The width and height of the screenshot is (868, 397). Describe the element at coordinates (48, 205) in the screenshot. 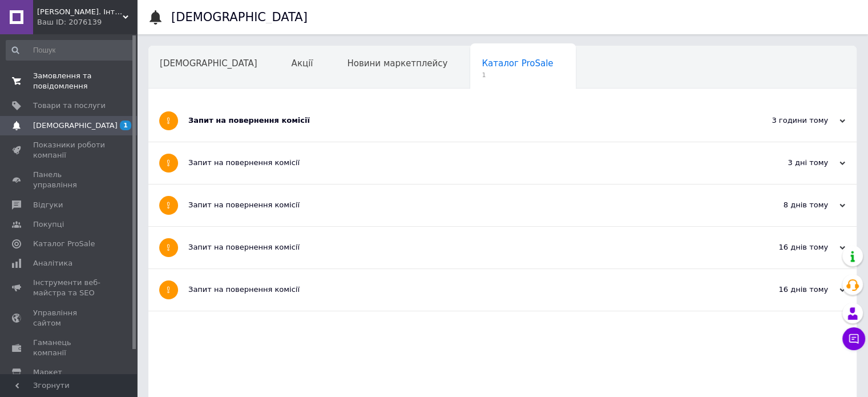

I see `span: Відгуки` at that location.